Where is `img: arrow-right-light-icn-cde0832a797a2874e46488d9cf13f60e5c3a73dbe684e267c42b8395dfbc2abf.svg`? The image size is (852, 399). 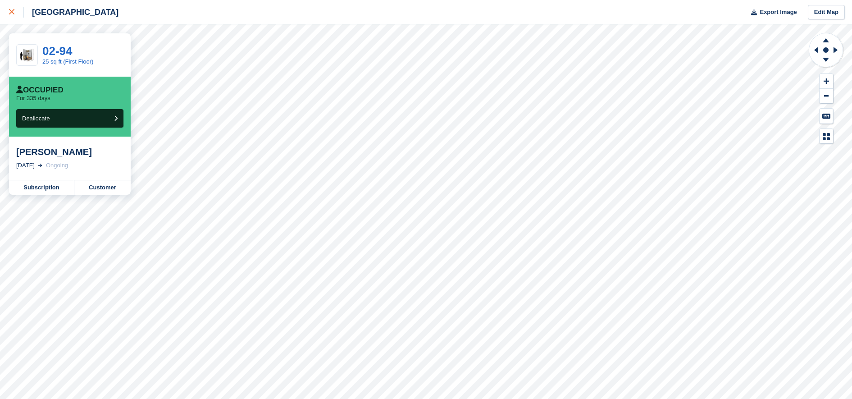 img: arrow-right-light-icn-cde0832a797a2874e46488d9cf13f60e5c3a73dbe684e267c42b8395dfbc2abf.svg is located at coordinates (40, 165).